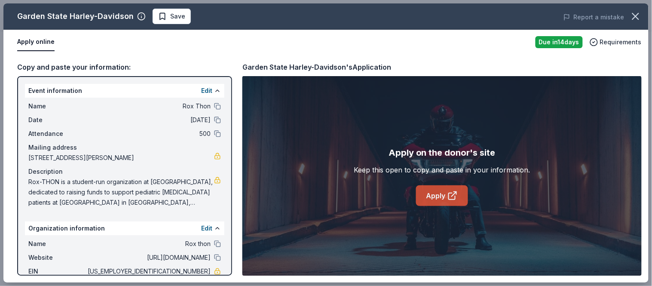  What do you see at coordinates (125, 228) in the screenshot?
I see `div: Organization information` at bounding box center [125, 228].